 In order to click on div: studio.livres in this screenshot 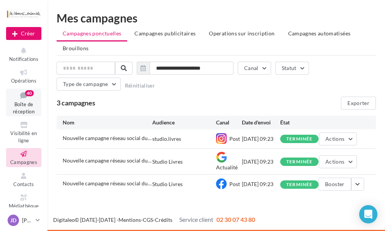, I will do `click(167, 139)`.